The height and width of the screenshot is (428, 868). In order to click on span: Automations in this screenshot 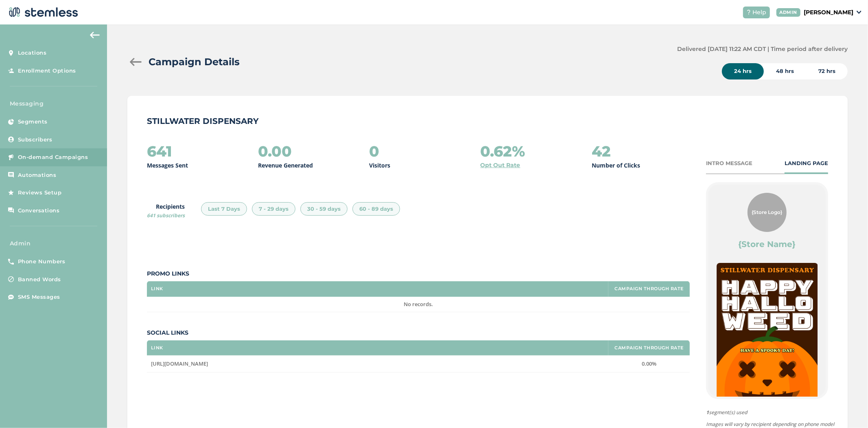, I will do `click(37, 175)`.